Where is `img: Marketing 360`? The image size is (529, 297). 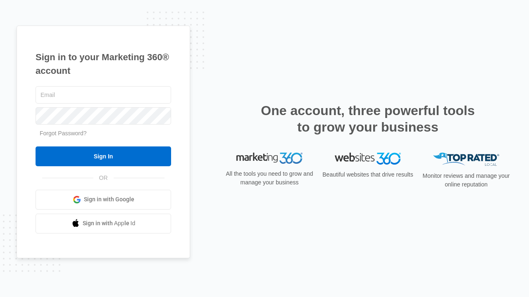
img: Marketing 360 is located at coordinates (269, 159).